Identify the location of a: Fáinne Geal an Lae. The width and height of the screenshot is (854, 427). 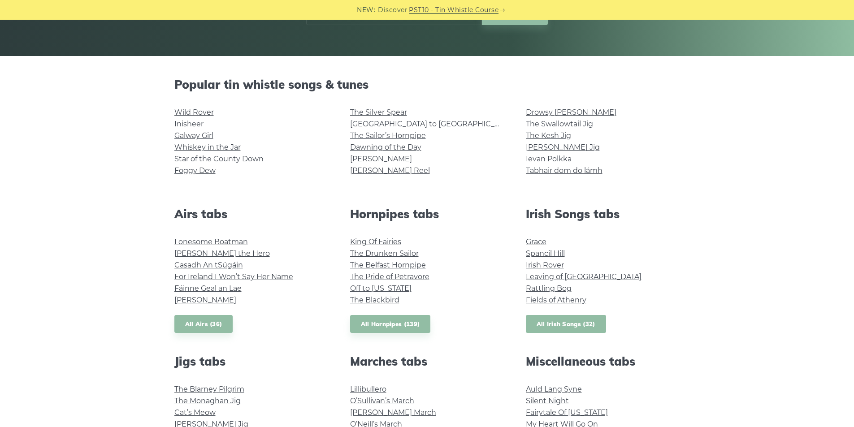
(208, 288).